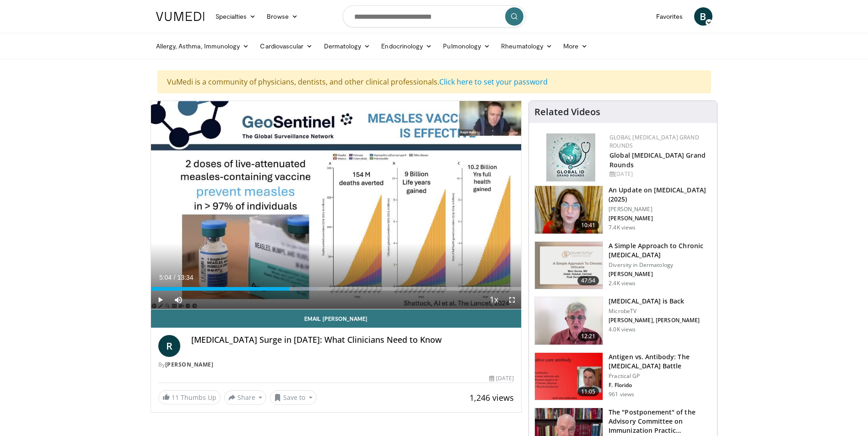  Describe the element at coordinates (203, 46) in the screenshot. I see `a: Allergy, Asthma, Immunology` at that location.